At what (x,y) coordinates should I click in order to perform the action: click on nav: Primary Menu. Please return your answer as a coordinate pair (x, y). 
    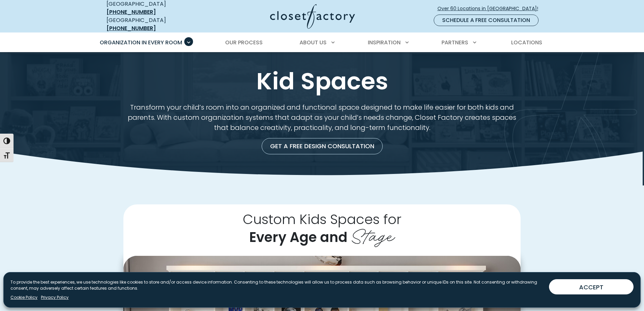
    Looking at the image, I should click on (322, 42).